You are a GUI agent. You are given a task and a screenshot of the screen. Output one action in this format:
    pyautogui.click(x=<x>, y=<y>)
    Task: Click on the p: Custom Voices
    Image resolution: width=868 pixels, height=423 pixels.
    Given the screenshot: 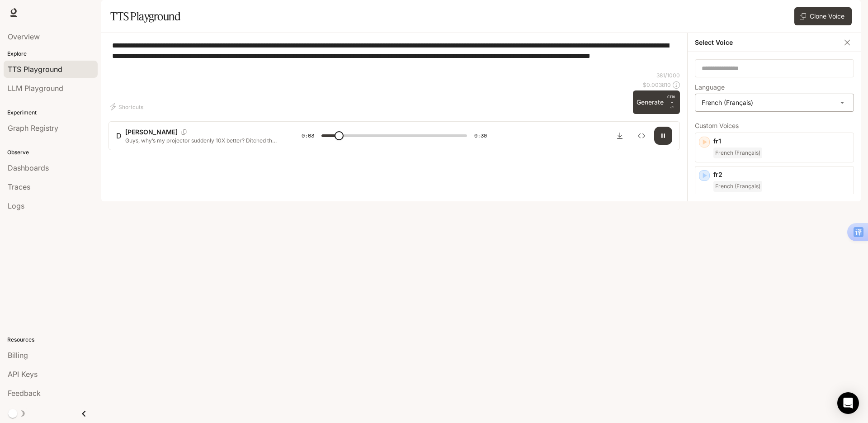 What is the action you would take?
    pyautogui.click(x=775, y=126)
    